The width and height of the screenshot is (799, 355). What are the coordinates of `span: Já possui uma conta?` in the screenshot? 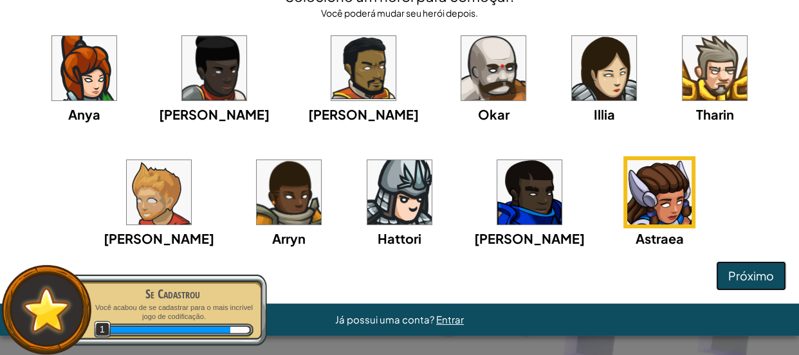 It's located at (386, 319).